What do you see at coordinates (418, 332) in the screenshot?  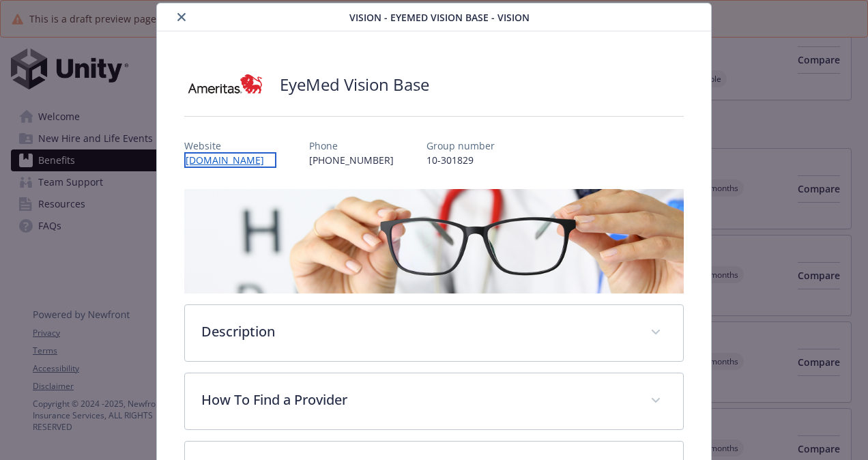 I see `p: Description` at bounding box center [418, 332].